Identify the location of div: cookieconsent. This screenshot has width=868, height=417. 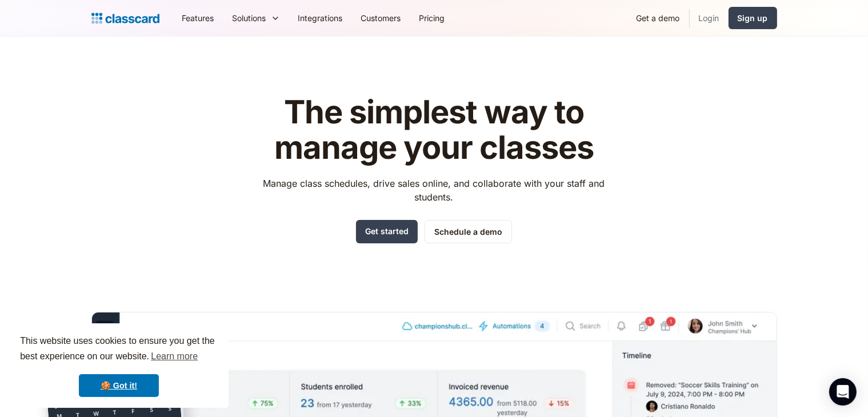
(119, 366).